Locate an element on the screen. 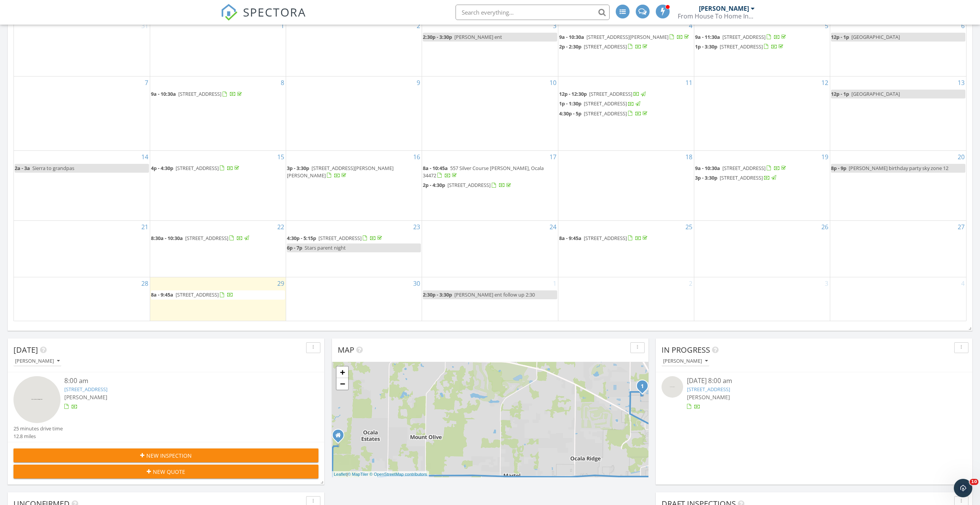 The height and width of the screenshot is (505, 980). td: Go to September 12, 2025 is located at coordinates (762, 113).